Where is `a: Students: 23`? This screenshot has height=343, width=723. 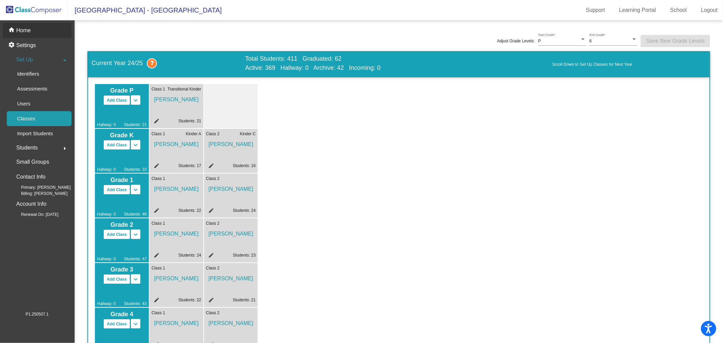
a: Students: 23 is located at coordinates (244, 255).